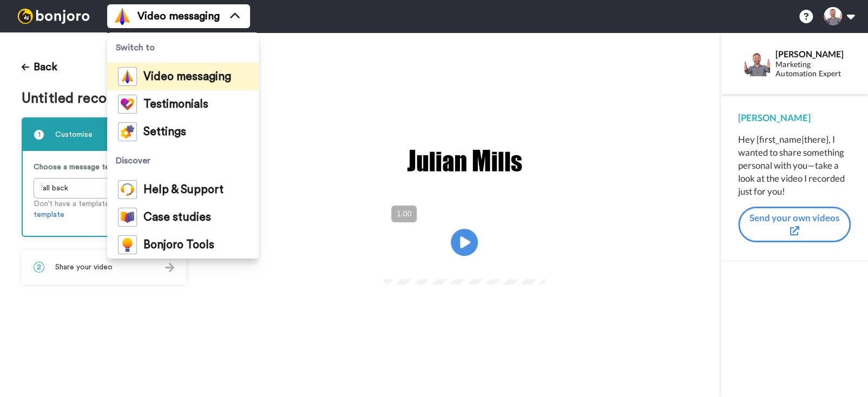 Image resolution: width=868 pixels, height=397 pixels. Describe the element at coordinates (104, 167) in the screenshot. I see `p: Choose a message template` at that location.